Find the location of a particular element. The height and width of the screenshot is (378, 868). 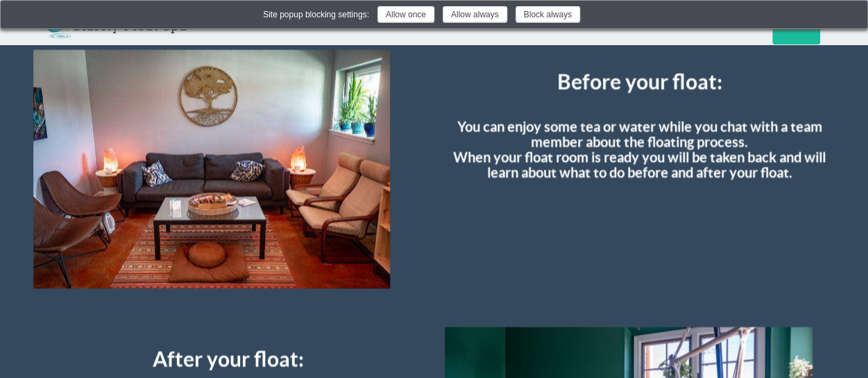

h4: You can enjoy some tea or water while you chat with a team member about the floating process. Whe... is located at coordinates (640, 142).